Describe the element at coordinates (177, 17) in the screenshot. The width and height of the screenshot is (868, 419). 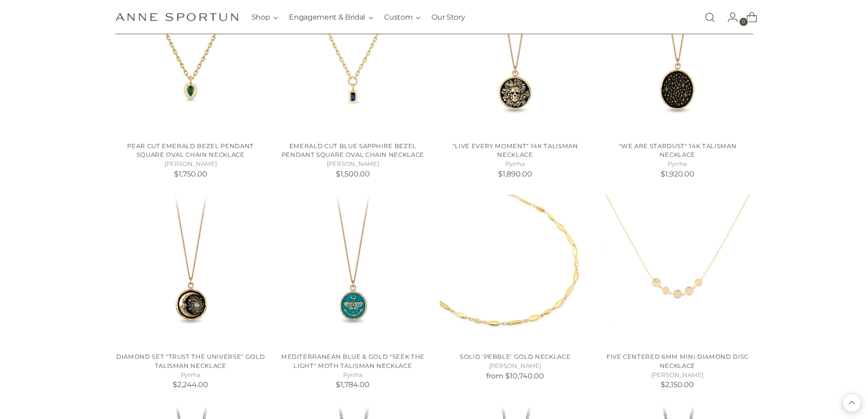
I see `a: Anne Sportun Fine Jewellery` at that location.